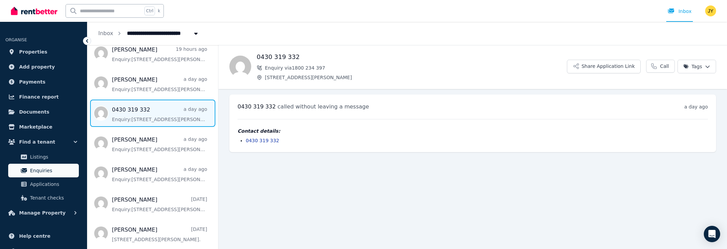 The height and width of the screenshot is (249, 727). What do you see at coordinates (34, 11) in the screenshot?
I see `img: RentBetter` at bounding box center [34, 11].